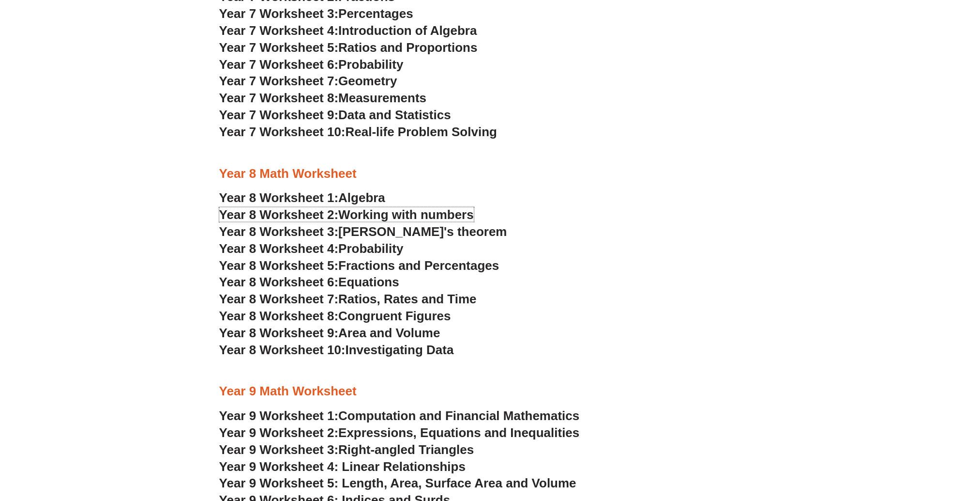 This screenshot has width=980, height=501. I want to click on span: Introduction of Algebra, so click(407, 31).